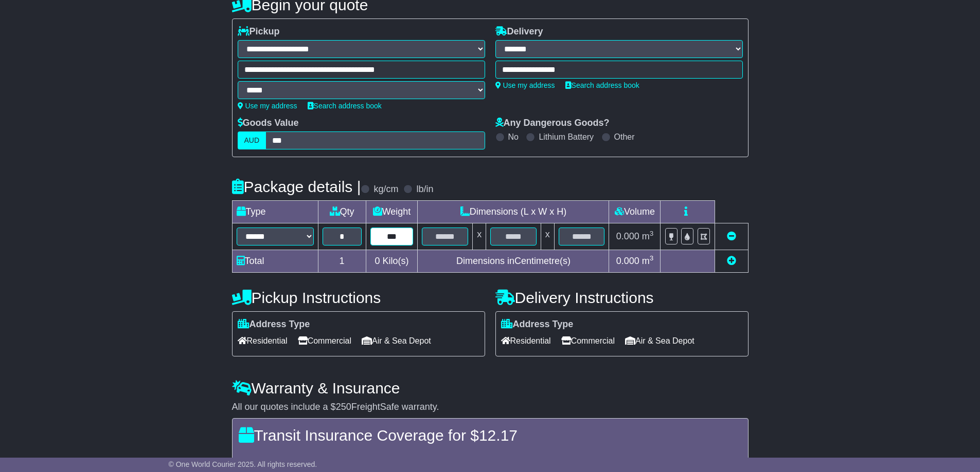 This screenshot has height=472, width=980. Describe the element at coordinates (731, 236) in the screenshot. I see `a: Remove this item` at that location.